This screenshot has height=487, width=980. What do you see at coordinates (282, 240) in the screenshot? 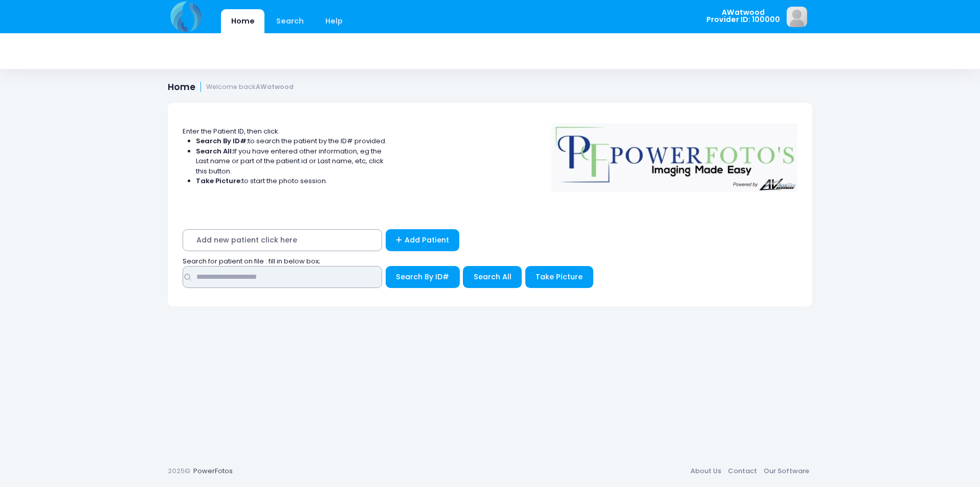
I see `span: Add new patient click here` at bounding box center [282, 240].